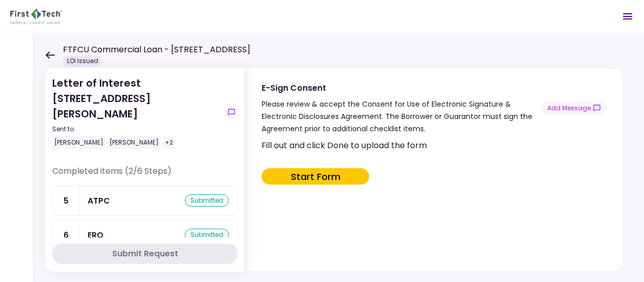  I want to click on button: Start Form, so click(315, 176).